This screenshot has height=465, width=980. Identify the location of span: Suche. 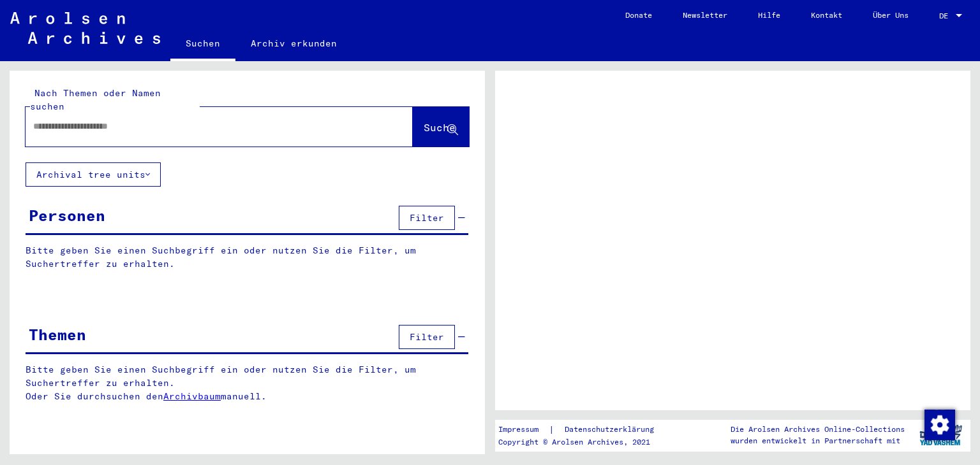
(439, 127).